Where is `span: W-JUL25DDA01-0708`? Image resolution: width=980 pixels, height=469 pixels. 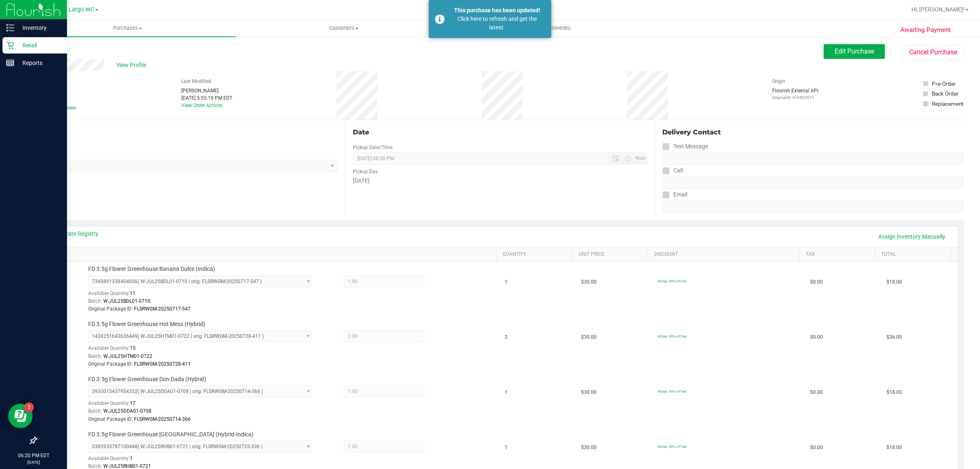
span: W-JUL25DDA01-0708 is located at coordinates (128, 411).